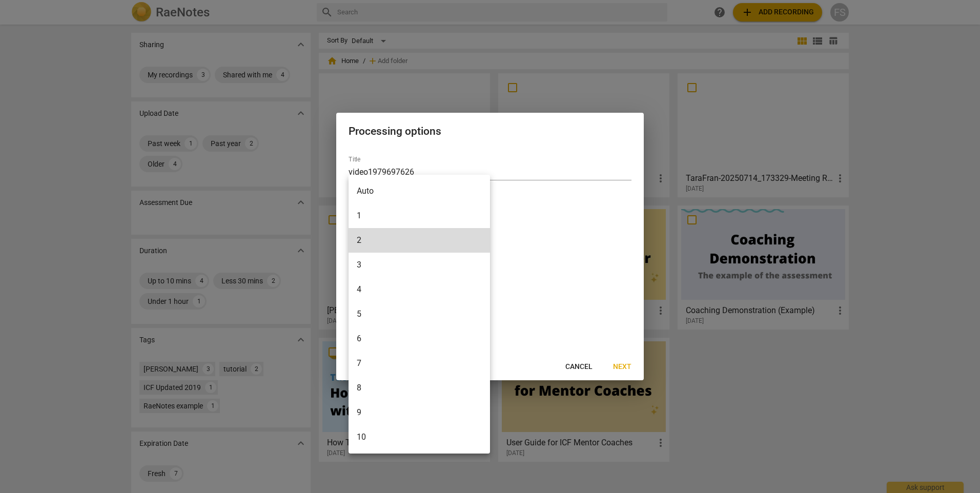  I want to click on li: 6, so click(419, 339).